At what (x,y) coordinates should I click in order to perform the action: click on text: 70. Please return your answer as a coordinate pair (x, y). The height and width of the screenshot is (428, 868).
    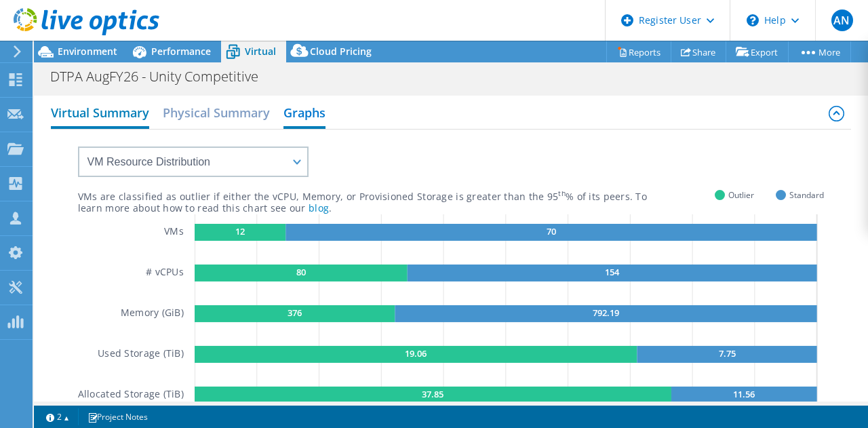
    Looking at the image, I should click on (551, 231).